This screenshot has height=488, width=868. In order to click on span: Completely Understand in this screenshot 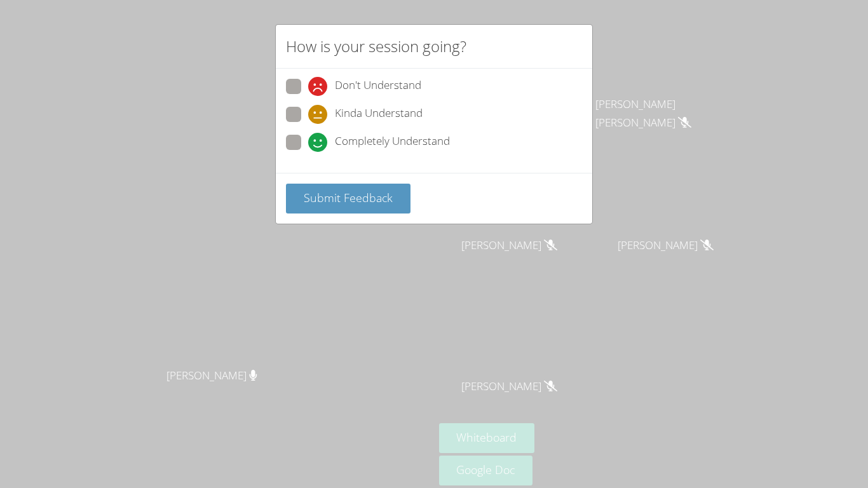, I will do `click(392, 142)`.